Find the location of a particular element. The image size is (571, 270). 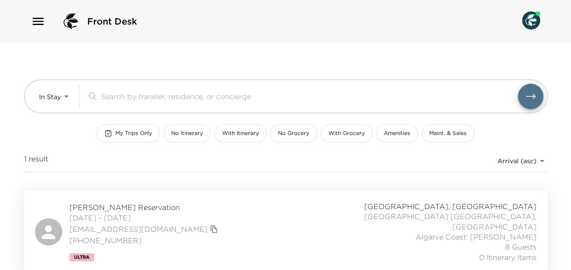

button: Amenities is located at coordinates (397, 133).